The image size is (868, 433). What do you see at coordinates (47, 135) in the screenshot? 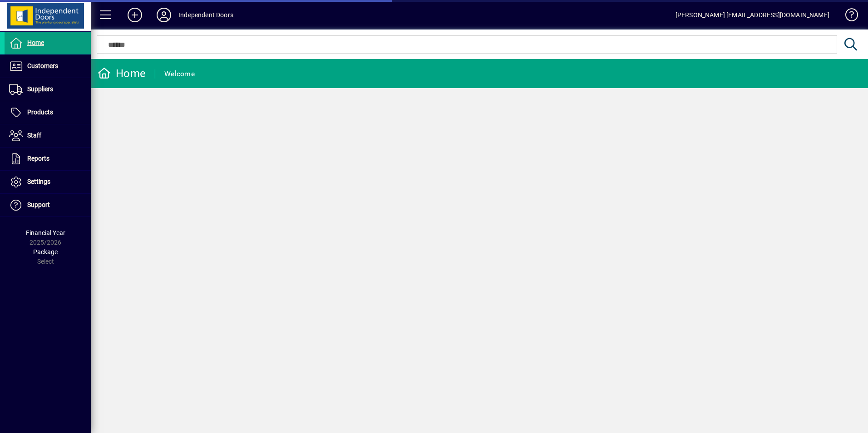
I see `a: Staff` at bounding box center [47, 135].